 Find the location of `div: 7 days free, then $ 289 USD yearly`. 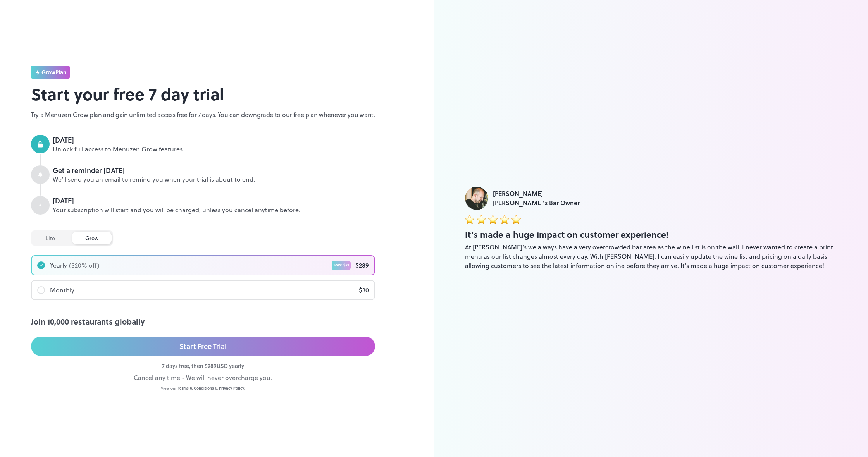

div: 7 days free, then $ 289 USD yearly is located at coordinates (203, 366).